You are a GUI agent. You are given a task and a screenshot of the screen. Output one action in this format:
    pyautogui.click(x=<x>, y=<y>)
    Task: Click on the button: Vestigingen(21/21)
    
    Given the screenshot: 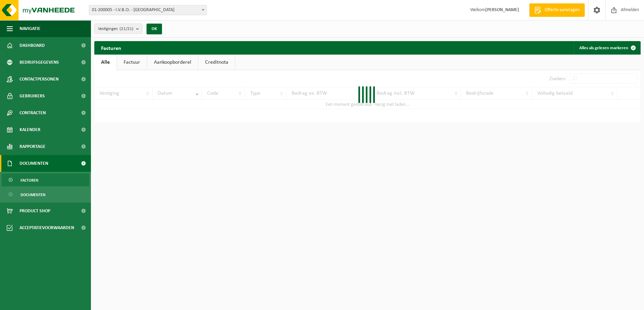 What is the action you would take?
    pyautogui.click(x=118, y=29)
    